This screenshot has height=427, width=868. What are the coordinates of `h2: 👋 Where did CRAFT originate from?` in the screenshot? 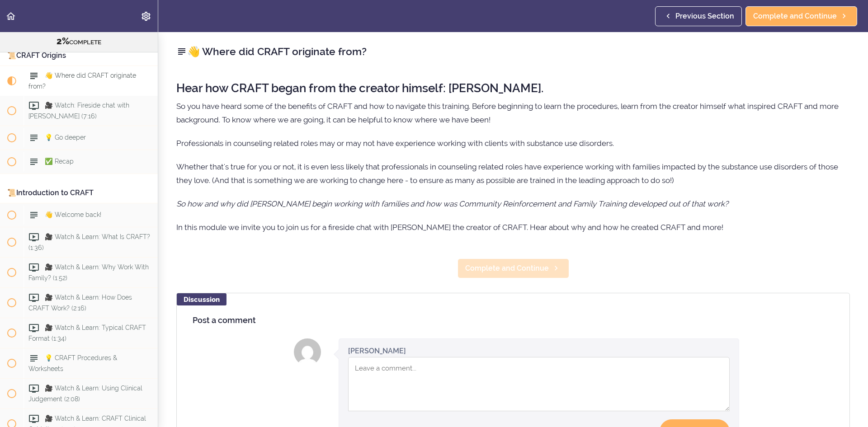 It's located at (513, 52).